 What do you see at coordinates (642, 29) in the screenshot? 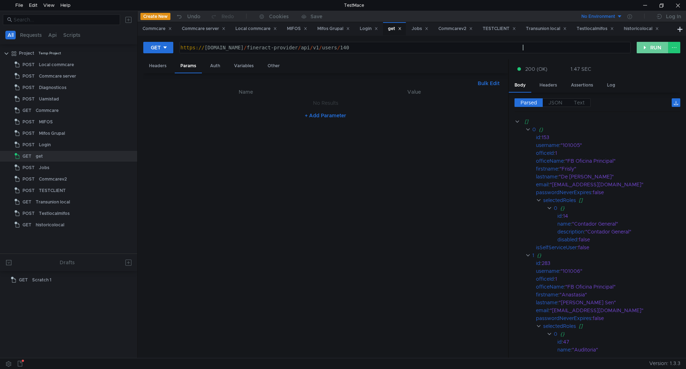
I see `div: historicolocal` at bounding box center [642, 29].